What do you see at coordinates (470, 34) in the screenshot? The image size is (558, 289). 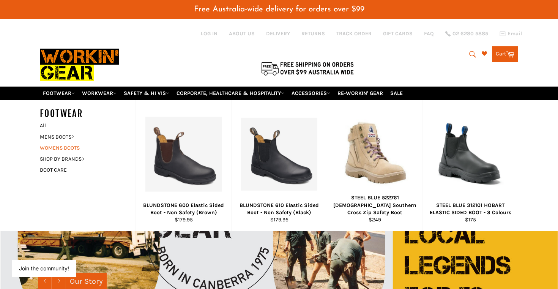 I see `span: 02 6280 5885` at bounding box center [470, 34].